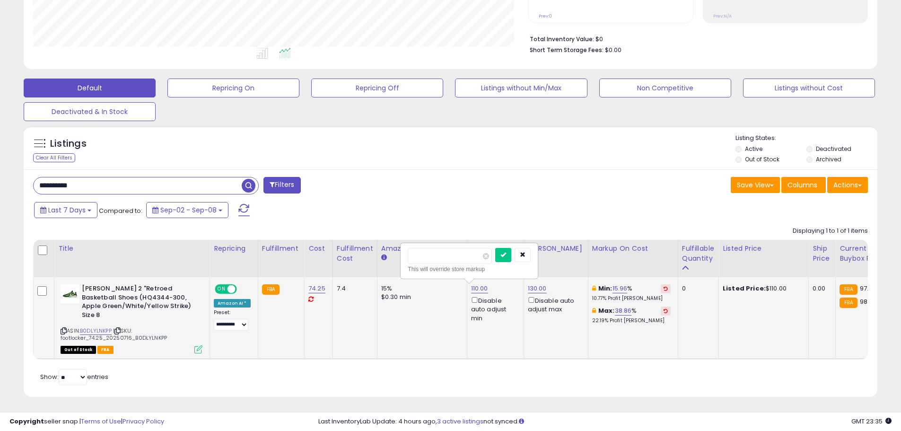 The image size is (901, 431). What do you see at coordinates (864, 254) in the screenshot?
I see `div: Current Buybox Price` at bounding box center [864, 254].